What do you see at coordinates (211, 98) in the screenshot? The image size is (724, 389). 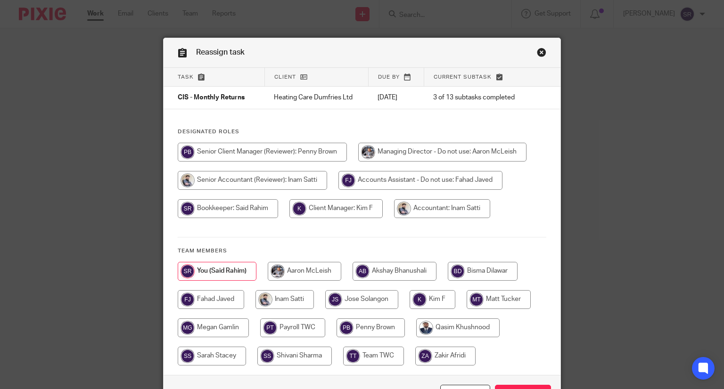 I see `span: CIS - Monthly Returns` at bounding box center [211, 98].